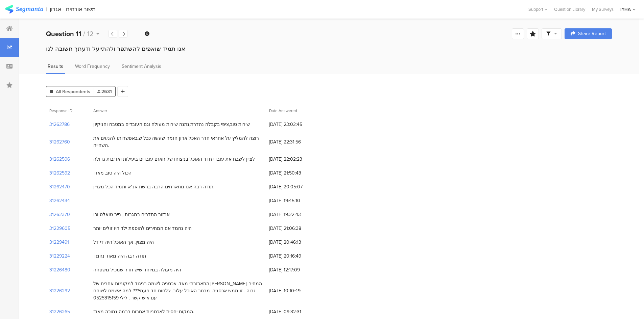  I want to click on span: Share Report, so click(592, 34).